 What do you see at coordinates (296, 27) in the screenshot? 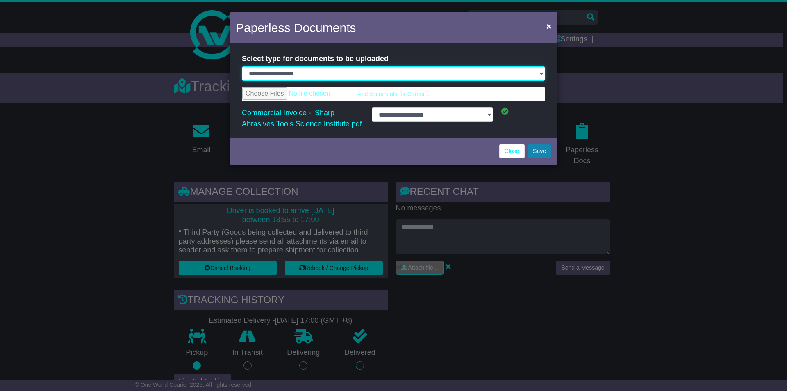
I see `h4: Paperless Documents` at bounding box center [296, 27].